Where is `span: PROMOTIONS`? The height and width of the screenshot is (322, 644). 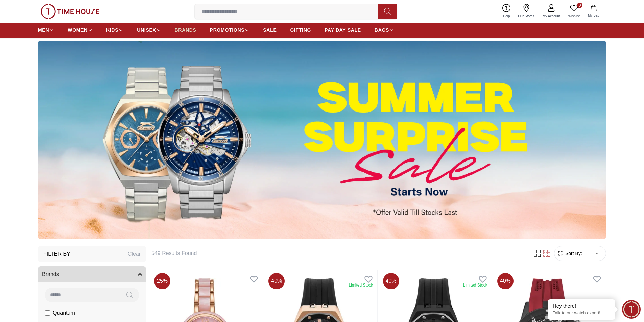
span: PROMOTIONS is located at coordinates (227, 30).